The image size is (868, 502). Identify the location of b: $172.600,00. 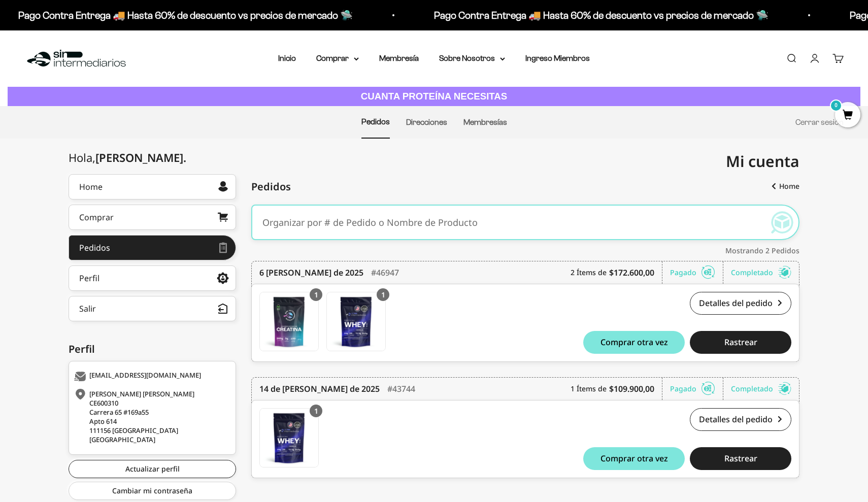
(631, 273).